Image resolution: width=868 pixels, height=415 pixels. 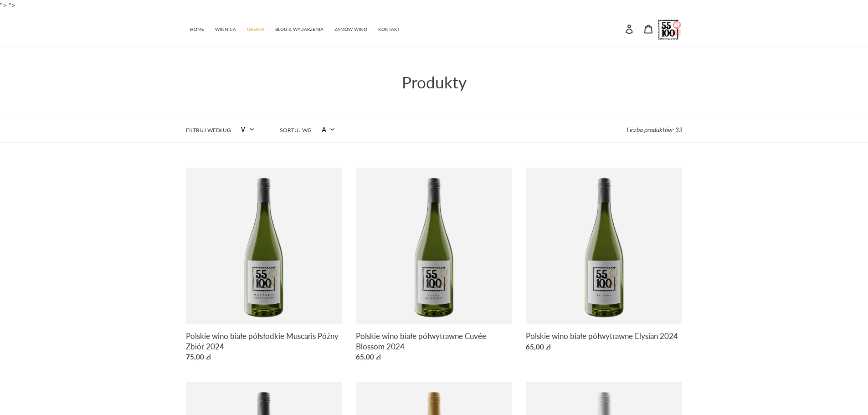 I want to click on a: WINNICA, so click(x=226, y=28).